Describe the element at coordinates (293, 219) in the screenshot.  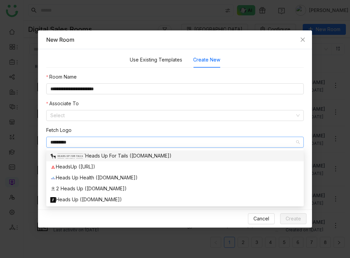
I see `button: Create` at that location.